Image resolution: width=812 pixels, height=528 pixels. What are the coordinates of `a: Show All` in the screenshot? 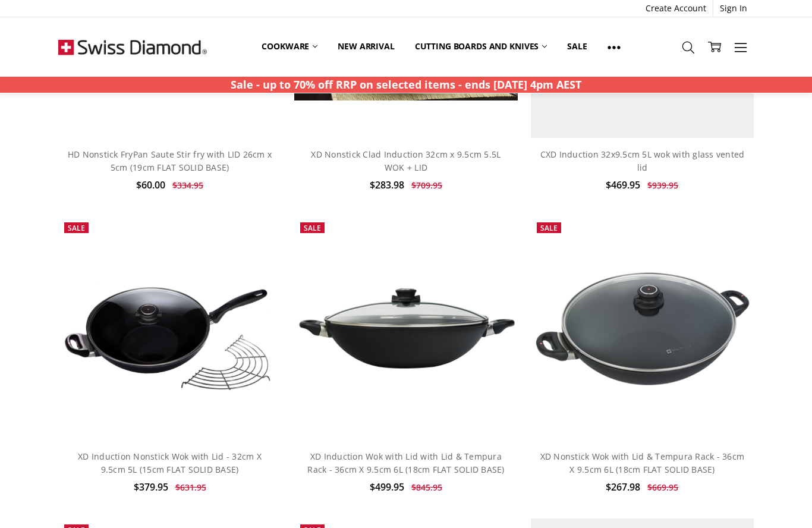 It's located at (614, 46).